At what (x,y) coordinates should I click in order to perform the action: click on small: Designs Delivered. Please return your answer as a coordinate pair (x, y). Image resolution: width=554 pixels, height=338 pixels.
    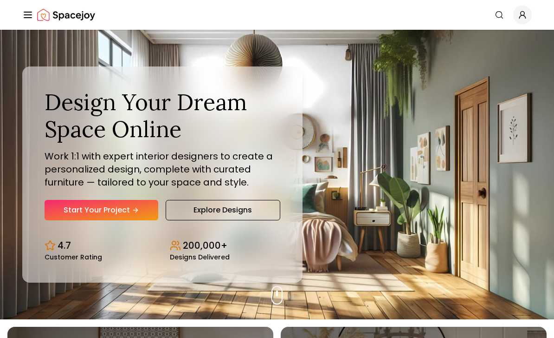
    Looking at the image, I should click on (200, 257).